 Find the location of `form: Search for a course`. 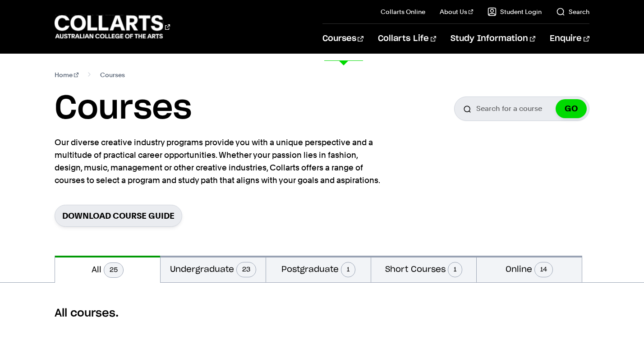

form: Search for a course is located at coordinates (522, 108).